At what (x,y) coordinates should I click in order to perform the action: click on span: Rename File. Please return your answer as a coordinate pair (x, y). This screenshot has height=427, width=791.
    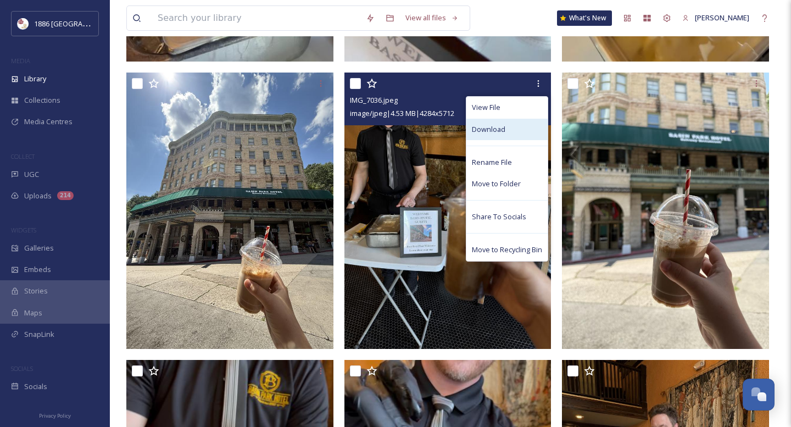
    Looking at the image, I should click on (492, 162).